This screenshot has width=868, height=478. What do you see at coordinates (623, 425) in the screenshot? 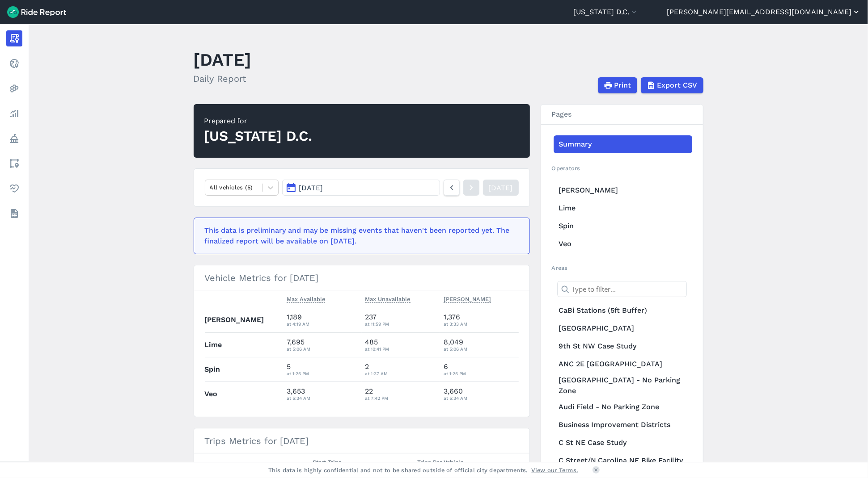
I see `a: Business Improvement Districts` at bounding box center [623, 425].